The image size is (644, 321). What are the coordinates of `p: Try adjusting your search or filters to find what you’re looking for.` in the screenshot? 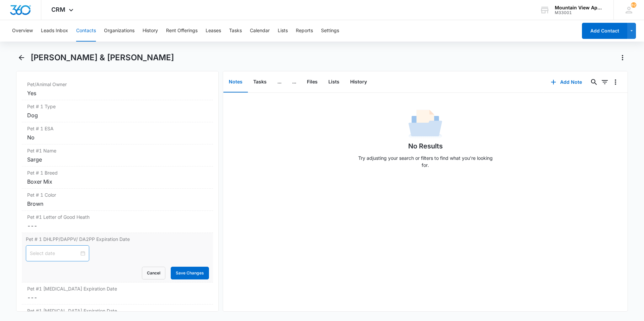 It's located at (425, 161).